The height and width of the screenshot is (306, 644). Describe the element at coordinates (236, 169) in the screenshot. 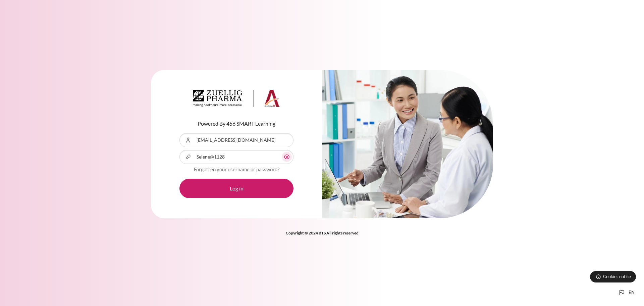

I see `a: Forgotten your username or password?` at that location.